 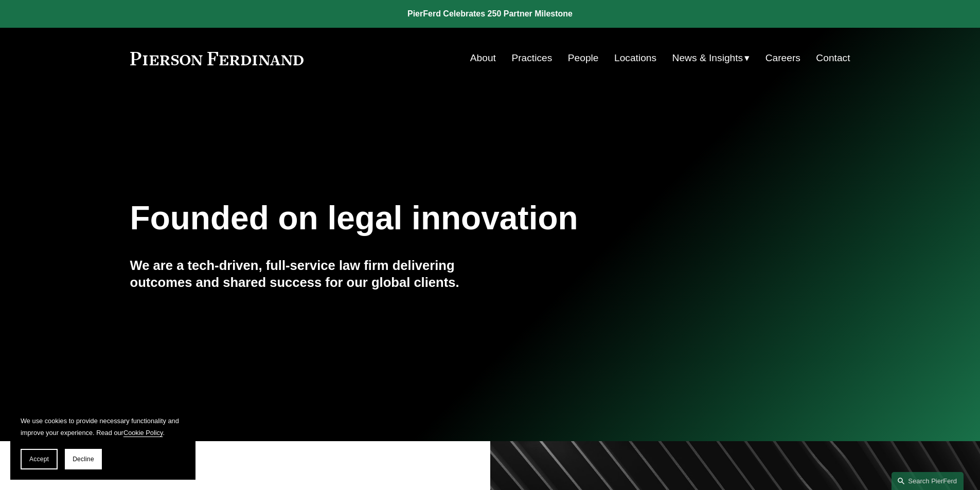 What do you see at coordinates (310, 274) in the screenshot?
I see `h4: We are a tech-driven, full-service law firm delivering outcomes and shared success for our global...` at bounding box center [310, 274].